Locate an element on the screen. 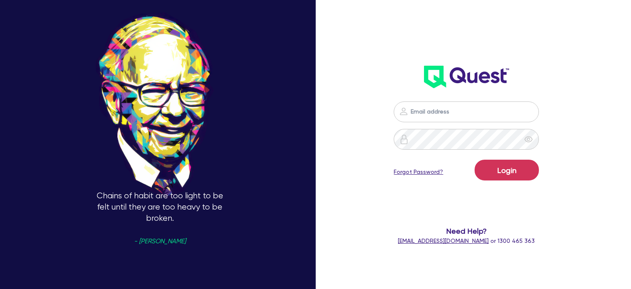 The image size is (631, 289). span: Need Help? is located at coordinates (467, 230).